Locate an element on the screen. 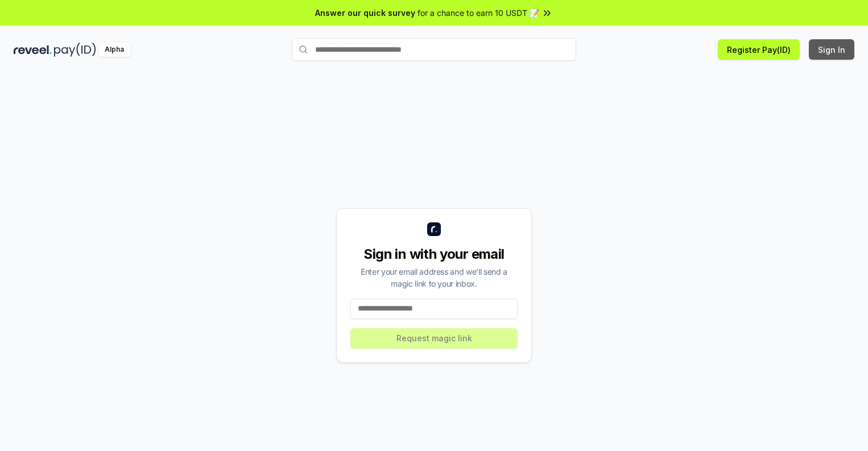 The height and width of the screenshot is (451, 868). img: pay_id is located at coordinates (75, 50).